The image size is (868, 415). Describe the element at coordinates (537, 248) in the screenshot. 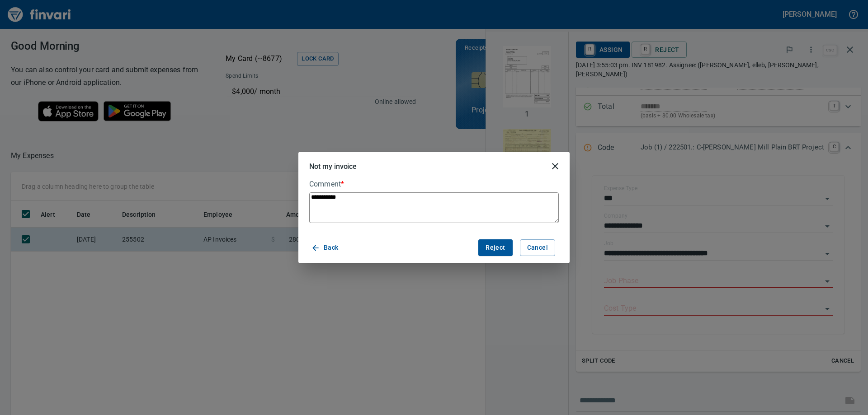

I see `button: Cancel` at that location.